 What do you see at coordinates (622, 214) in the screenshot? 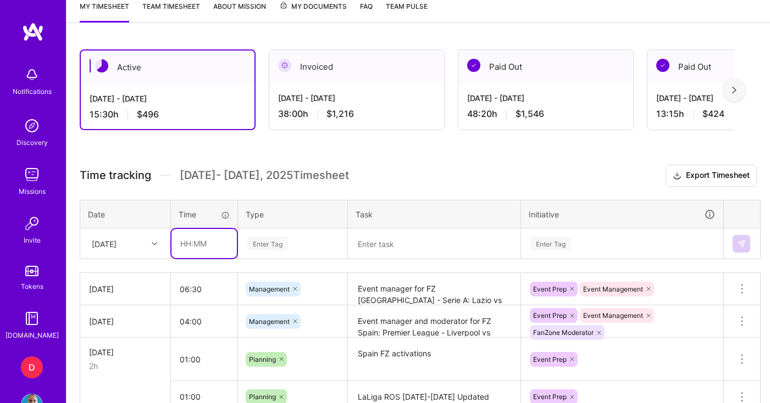
I see `div: Initiative` at bounding box center [622, 214].